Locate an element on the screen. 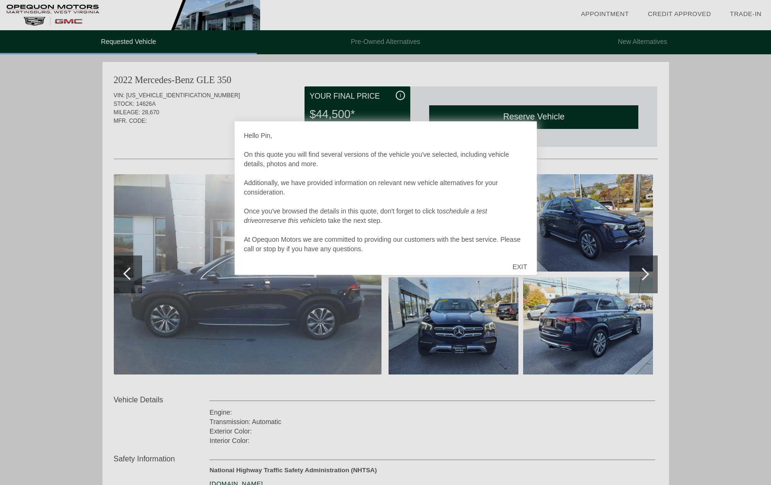 This screenshot has width=771, height=485. a: Trade-In is located at coordinates (746, 14).